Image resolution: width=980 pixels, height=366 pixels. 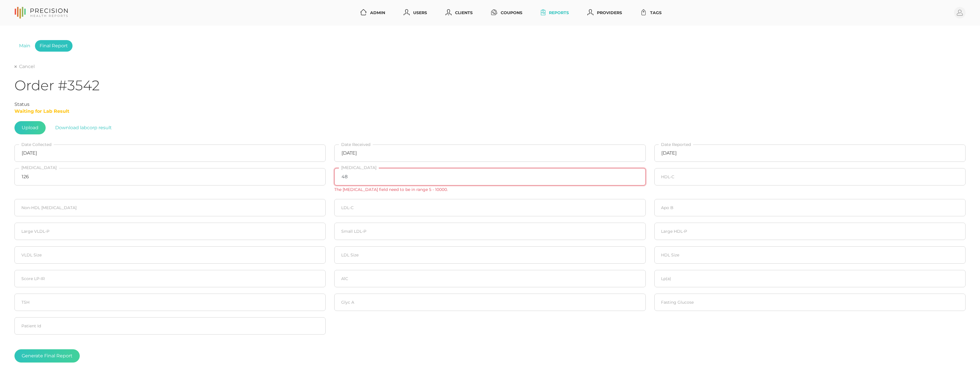 What do you see at coordinates (490, 208) in the screenshot?
I see `input: LDL-C` at bounding box center [490, 208].